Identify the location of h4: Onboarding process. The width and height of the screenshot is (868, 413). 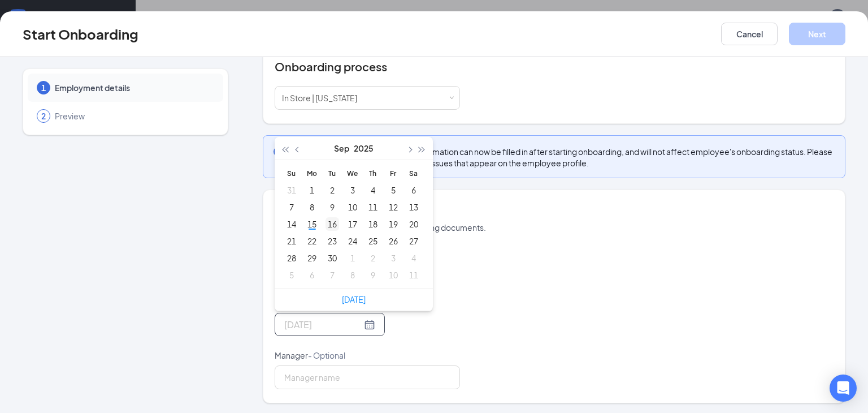
(554, 67).